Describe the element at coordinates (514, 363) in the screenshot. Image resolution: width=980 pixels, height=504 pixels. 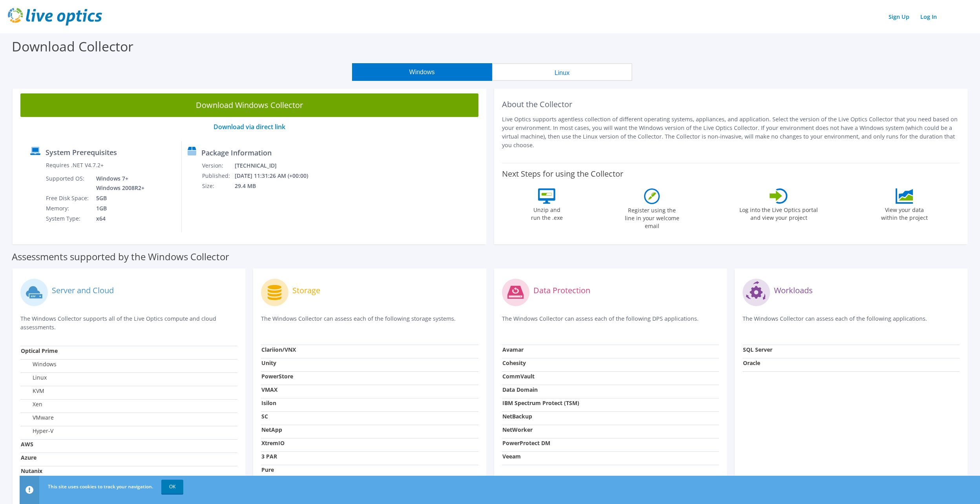
I see `strong: Cohesity` at that location.